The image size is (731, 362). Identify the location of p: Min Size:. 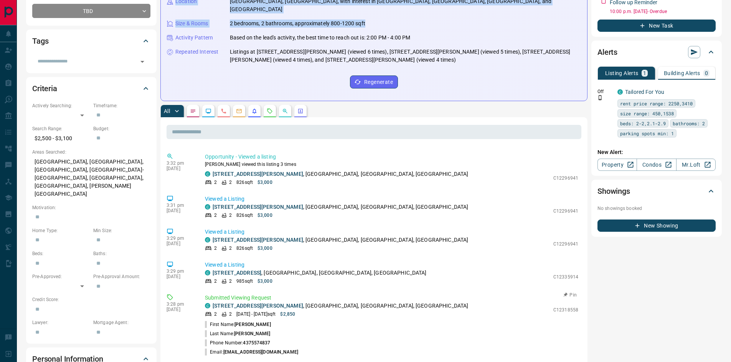
(122, 231).